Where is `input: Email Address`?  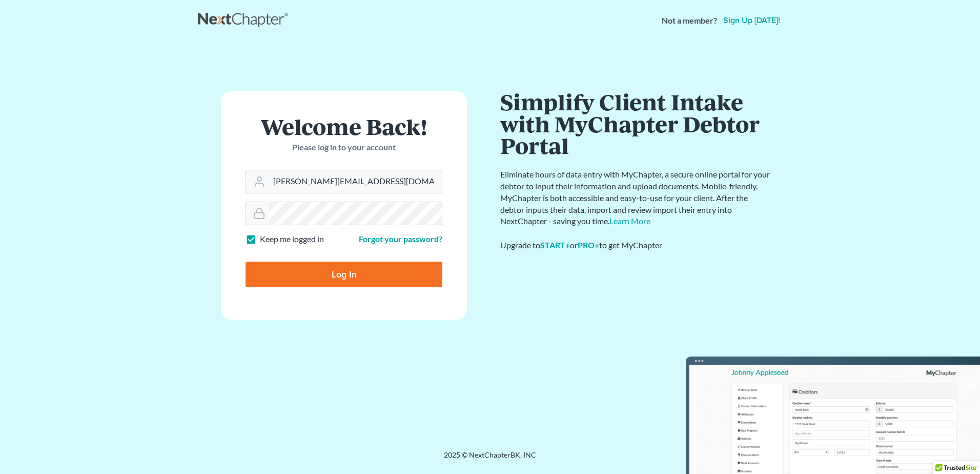 input: Email Address is located at coordinates (356, 182).